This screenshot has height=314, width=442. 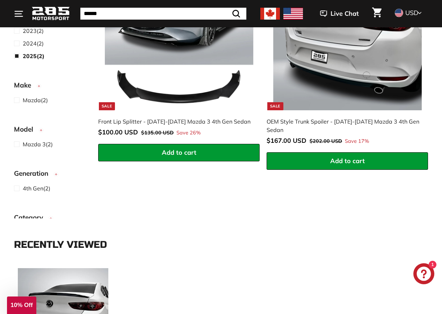 What do you see at coordinates (326, 141) in the screenshot?
I see `span: $202.00 USD` at bounding box center [326, 141].